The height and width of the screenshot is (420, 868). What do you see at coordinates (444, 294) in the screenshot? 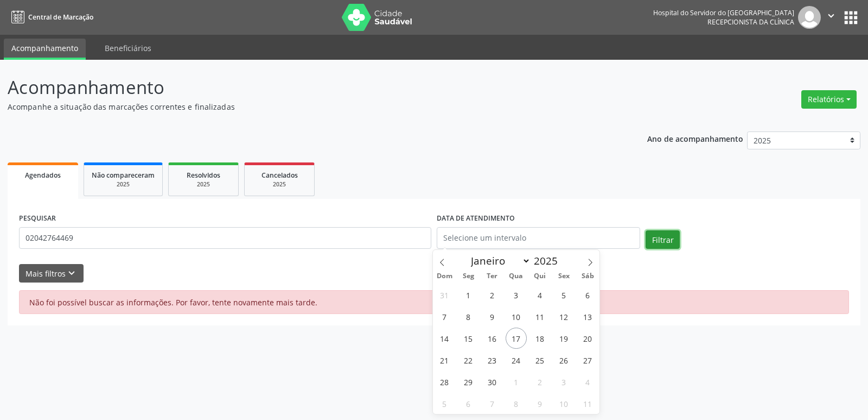
I see `span: Agosto 31, 2025` at bounding box center [444, 294].